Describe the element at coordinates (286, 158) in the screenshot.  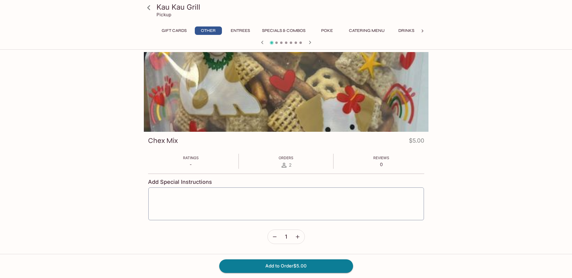
I see `span: Orders` at that location.